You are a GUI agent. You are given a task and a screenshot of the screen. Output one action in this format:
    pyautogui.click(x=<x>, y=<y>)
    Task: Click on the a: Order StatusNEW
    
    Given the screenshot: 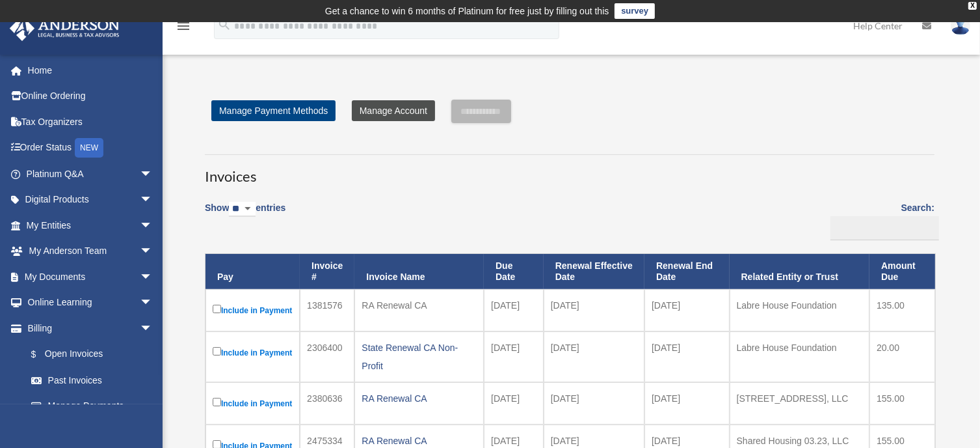 What is the action you would take?
    pyautogui.click(x=90, y=148)
    